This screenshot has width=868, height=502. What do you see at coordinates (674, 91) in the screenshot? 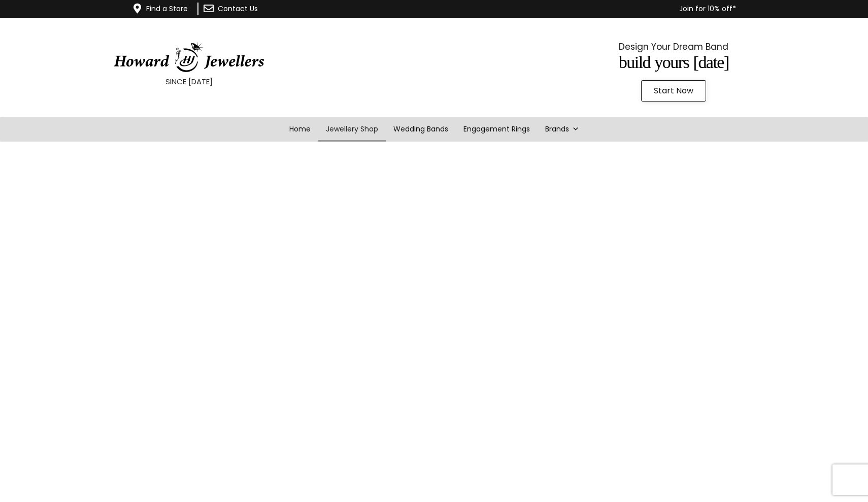
I see `a: Start Now` at bounding box center [674, 91].